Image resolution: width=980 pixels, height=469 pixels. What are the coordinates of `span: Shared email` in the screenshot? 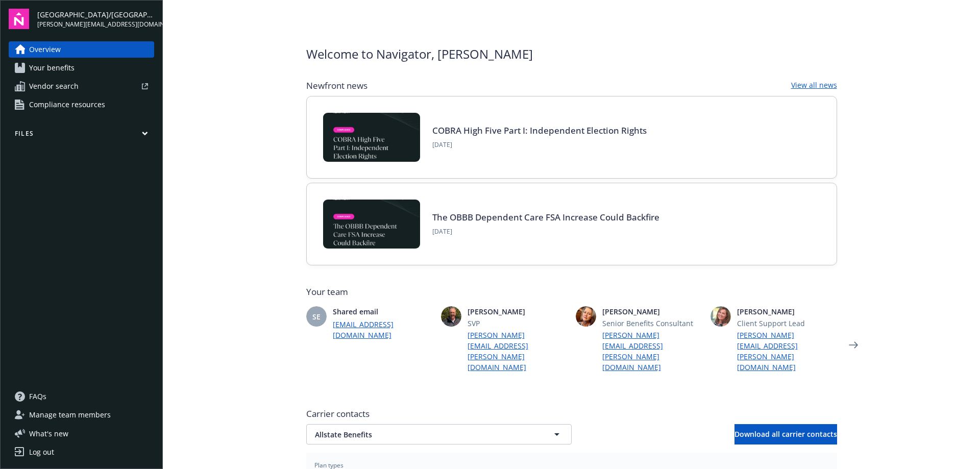 It's located at (383, 311).